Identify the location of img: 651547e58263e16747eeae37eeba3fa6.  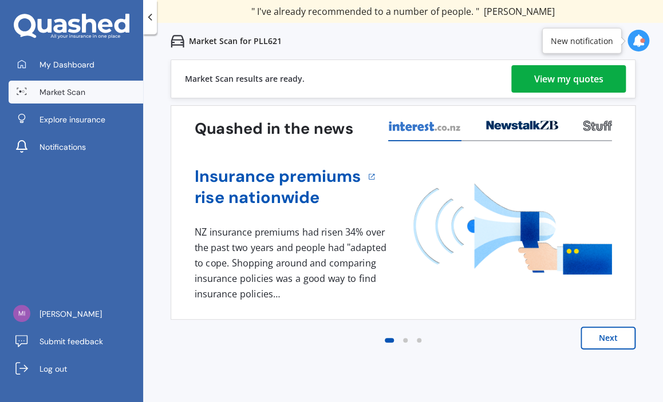
(22, 314).